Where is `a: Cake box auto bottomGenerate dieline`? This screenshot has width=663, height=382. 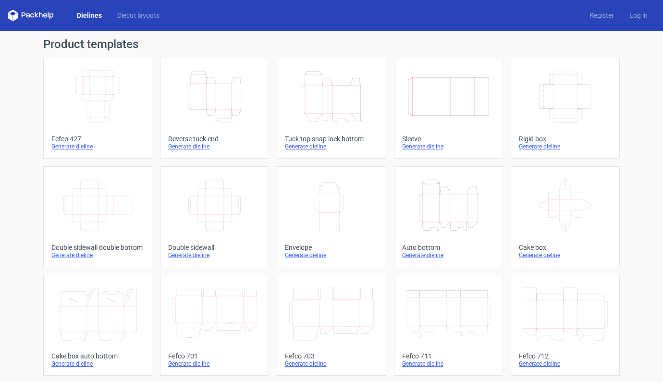
a: Cake box auto bottomGenerate dieline is located at coordinates (98, 325).